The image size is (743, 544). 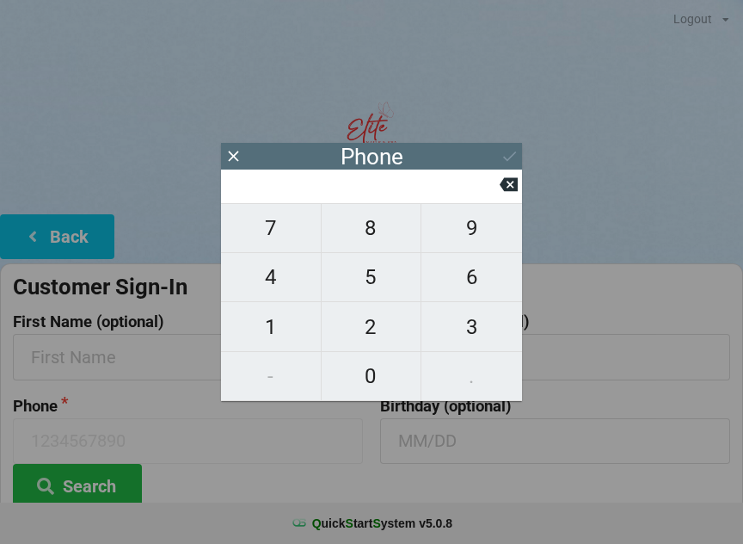 What do you see at coordinates (271, 277) in the screenshot?
I see `button: 4` at bounding box center [271, 277].